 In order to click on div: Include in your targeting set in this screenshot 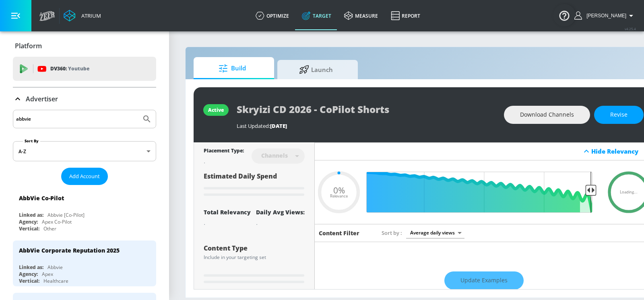, I will do `click(254, 257)`.